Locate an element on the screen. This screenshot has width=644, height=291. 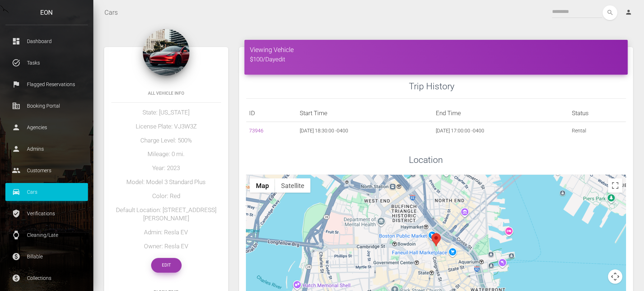
h6: All Vehicle Info is located at coordinates (166, 94).